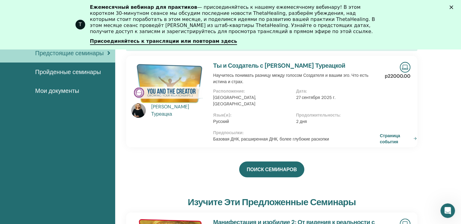 The width and height of the screenshot is (461, 224). Describe the element at coordinates (162, 114) in the screenshot. I see `font: Туреацка` at that location.